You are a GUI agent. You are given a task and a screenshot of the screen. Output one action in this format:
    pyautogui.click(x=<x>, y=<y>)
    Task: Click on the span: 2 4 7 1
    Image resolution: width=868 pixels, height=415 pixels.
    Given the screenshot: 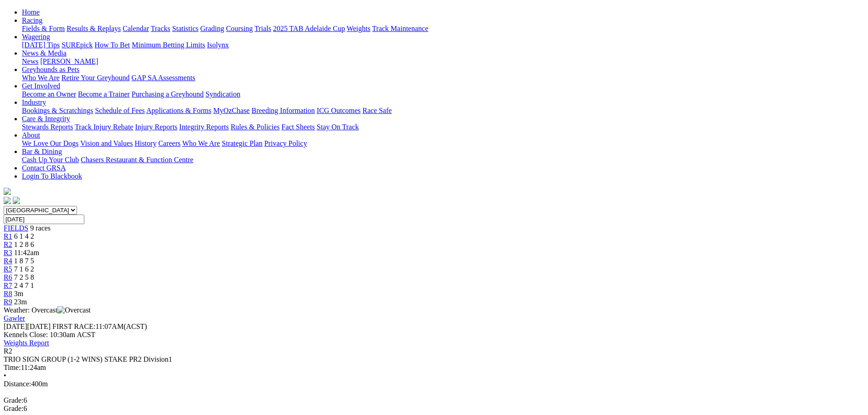 What is the action you would take?
    pyautogui.click(x=24, y=285)
    